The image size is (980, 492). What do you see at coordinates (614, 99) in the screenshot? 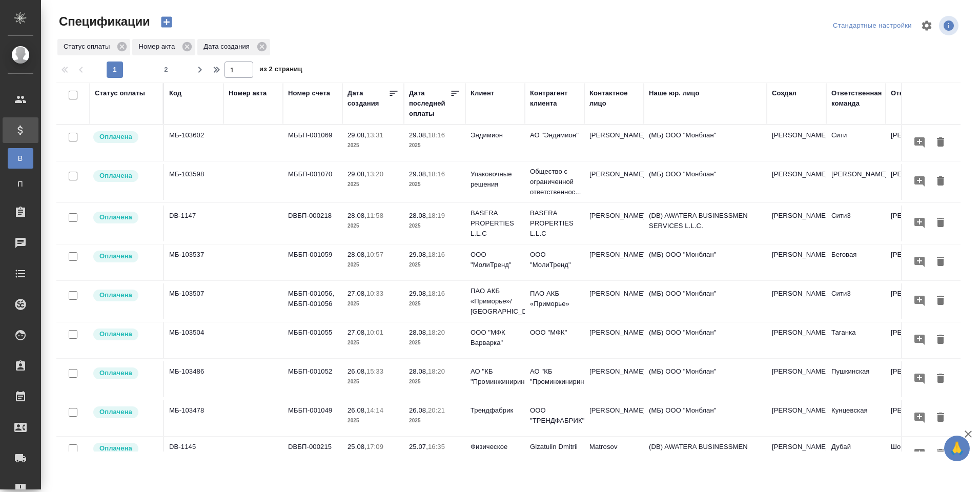
I see `div: Контактное лицо` at bounding box center [614, 99].